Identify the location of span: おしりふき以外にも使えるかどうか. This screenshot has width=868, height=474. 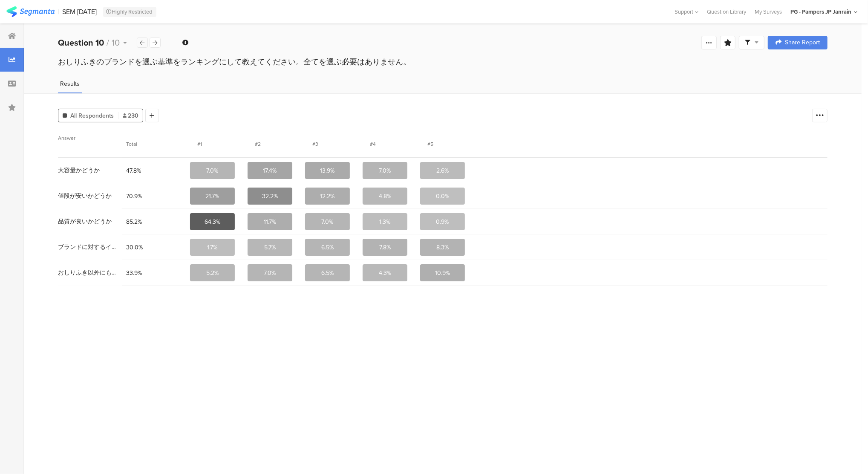
(90, 273).